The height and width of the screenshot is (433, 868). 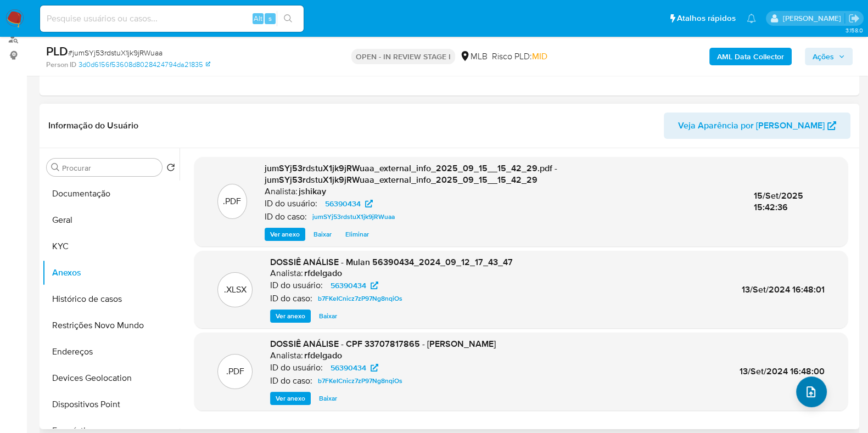 What do you see at coordinates (751, 57) in the screenshot?
I see `b: AML Data Collector` at bounding box center [751, 57].